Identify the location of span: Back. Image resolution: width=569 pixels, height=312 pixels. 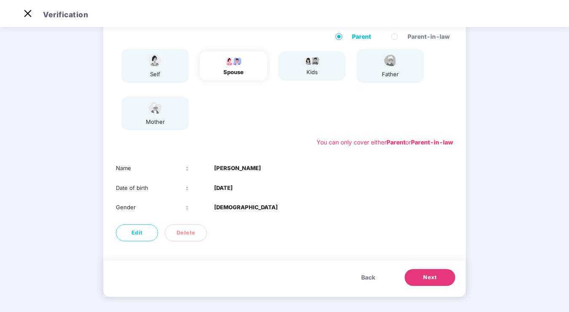
(368, 278).